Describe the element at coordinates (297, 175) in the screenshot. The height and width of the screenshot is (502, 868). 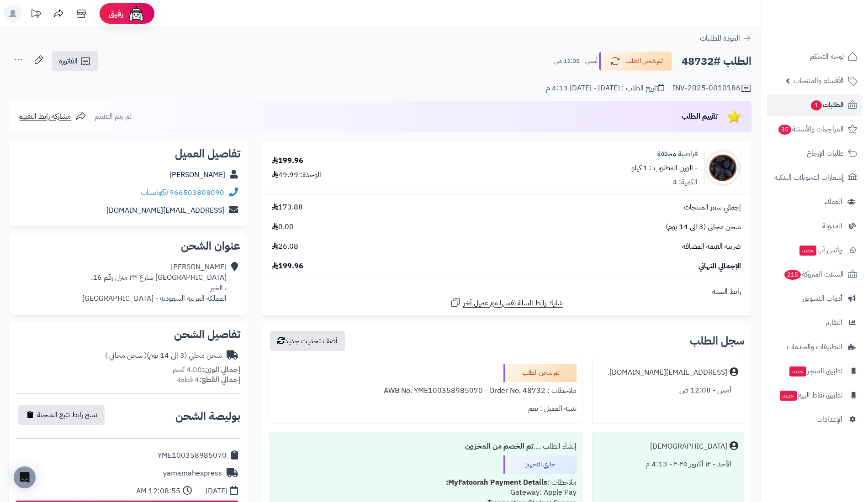
I see `div: الوحدة: 49.99` at that location.